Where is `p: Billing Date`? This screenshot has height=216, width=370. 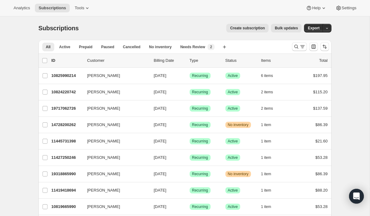
p: Billing Date is located at coordinates (169, 60).